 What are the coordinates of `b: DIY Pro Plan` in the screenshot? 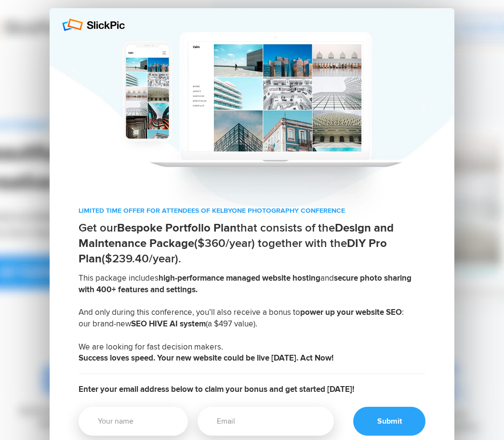 It's located at (233, 251).